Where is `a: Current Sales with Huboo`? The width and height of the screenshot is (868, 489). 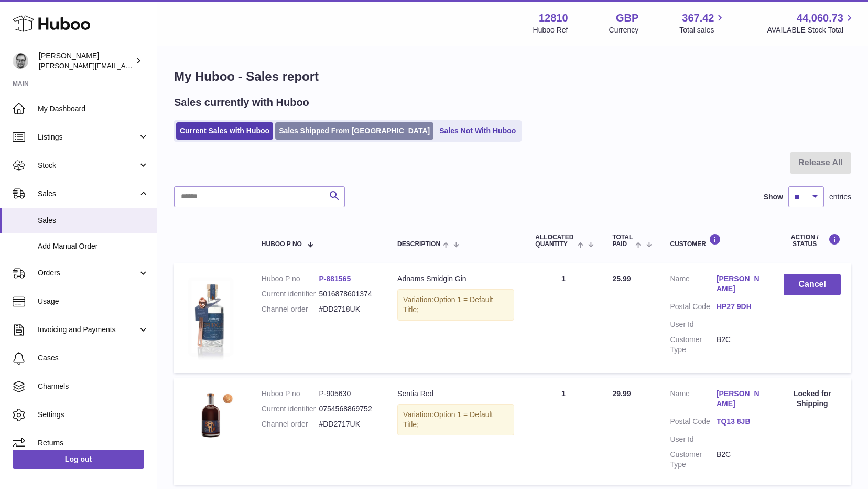
a: Current Sales with Huboo is located at coordinates (224, 131).